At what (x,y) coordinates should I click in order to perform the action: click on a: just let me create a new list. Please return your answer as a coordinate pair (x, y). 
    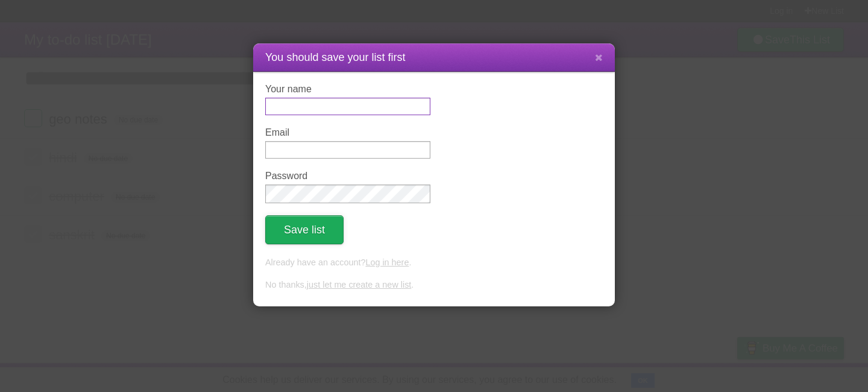
    Looking at the image, I should click on (359, 284).